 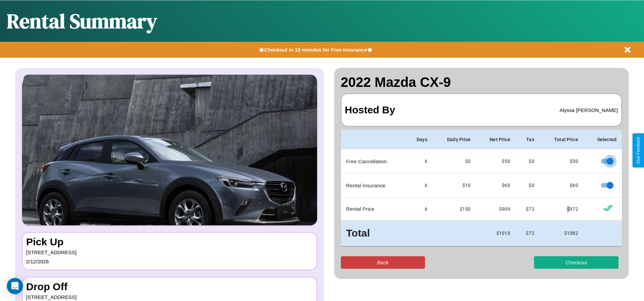 What do you see at coordinates (373, 161) in the screenshot?
I see `p: Free Cancellation` at bounding box center [373, 161].